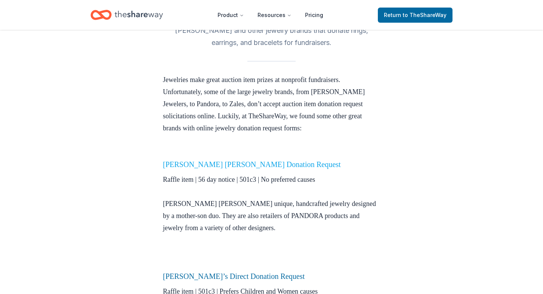 The width and height of the screenshot is (543, 294). I want to click on a: Pricing, so click(314, 15).